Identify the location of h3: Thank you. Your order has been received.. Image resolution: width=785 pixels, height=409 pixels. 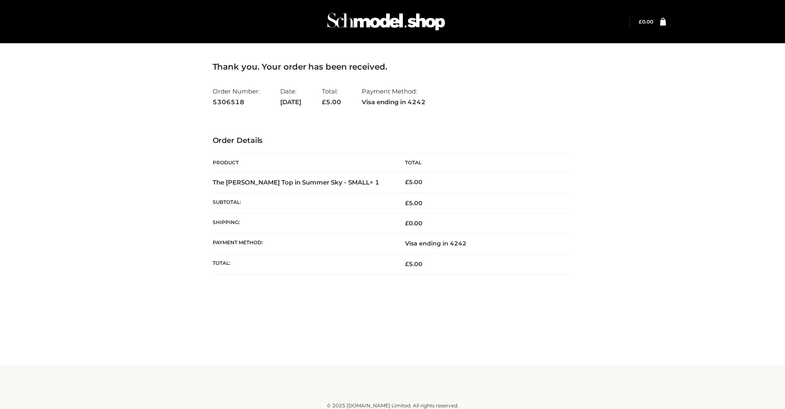
(393, 67).